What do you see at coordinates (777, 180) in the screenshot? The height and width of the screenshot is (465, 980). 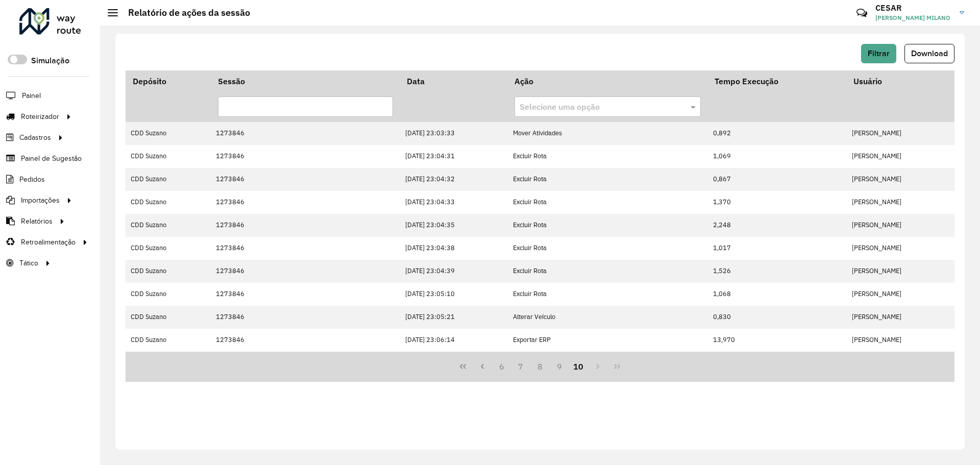 I see `td: 0,867` at bounding box center [777, 180].